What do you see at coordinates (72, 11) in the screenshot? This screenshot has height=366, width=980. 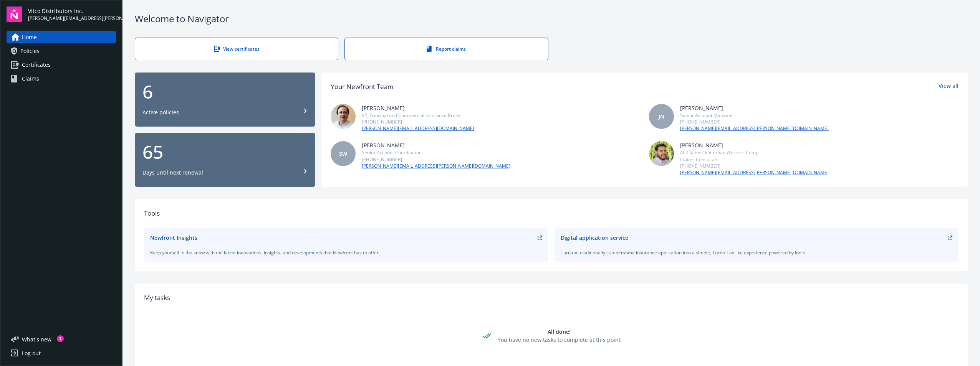 I see `span: Vitco Distributors Inc.` at bounding box center [72, 11].